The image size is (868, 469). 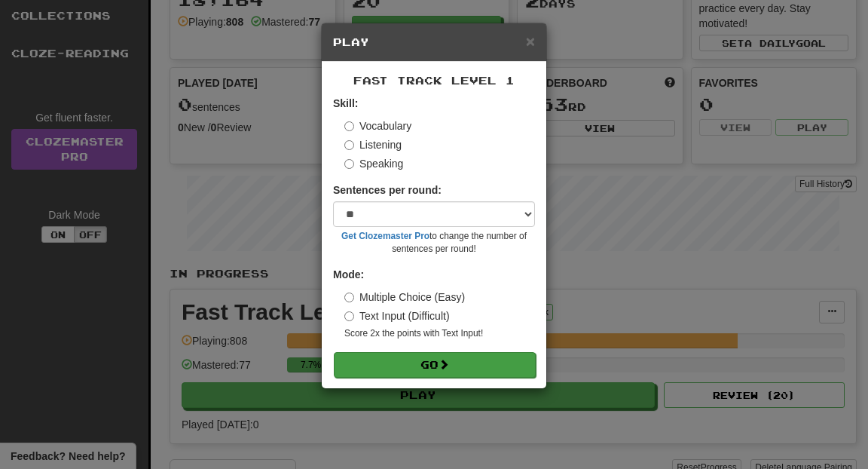 I want to click on small: Score 2x the points with Text Input !, so click(x=439, y=333).